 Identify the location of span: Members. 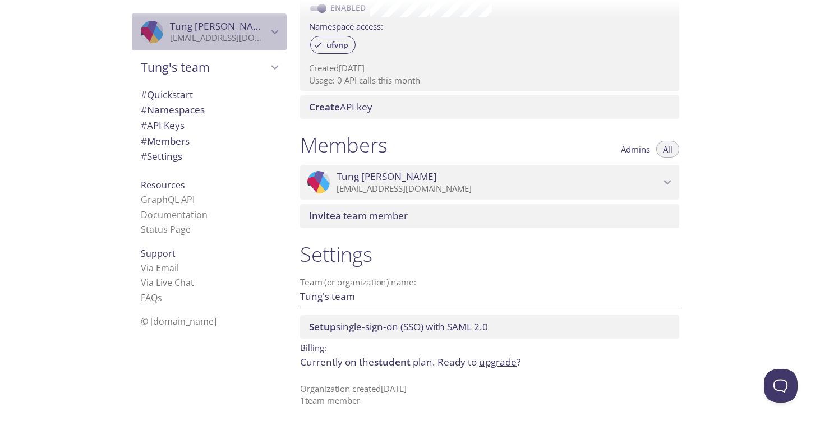
(165, 141).